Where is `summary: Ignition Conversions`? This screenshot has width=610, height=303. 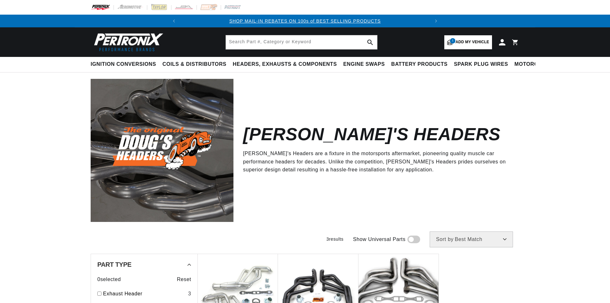
summary: Ignition Conversions is located at coordinates (125, 64).